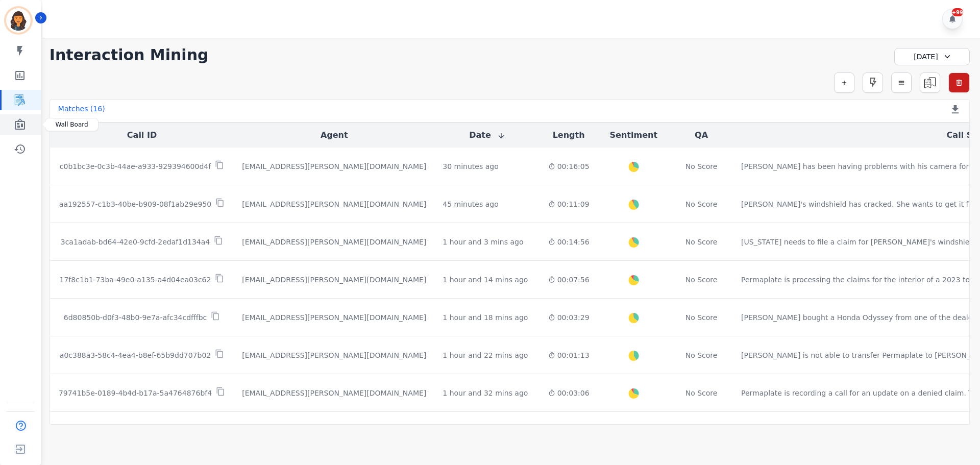  What do you see at coordinates (487, 135) in the screenshot?
I see `button: Date` at bounding box center [487, 135].